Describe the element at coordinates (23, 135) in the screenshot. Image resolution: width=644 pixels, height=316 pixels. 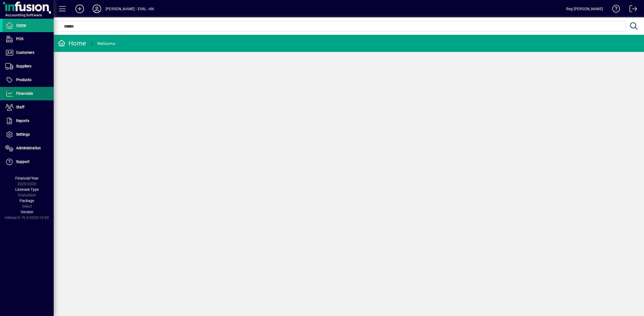
I see `span: Settings` at that location.